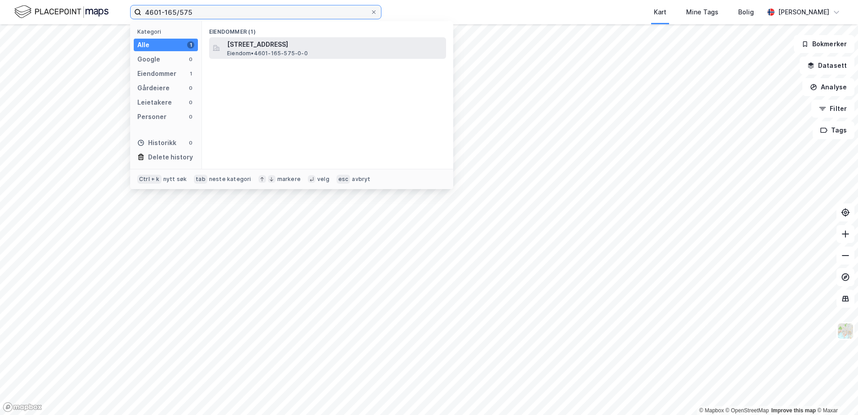 The width and height of the screenshot is (858, 415). Describe the element at coordinates (268, 53) in the screenshot. I see `span: Eiendom • 4601-165-575-0-0` at that location.